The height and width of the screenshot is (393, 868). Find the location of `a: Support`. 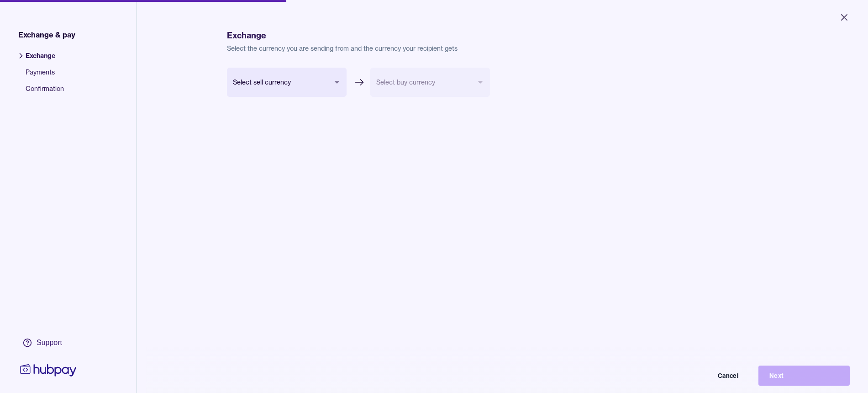

a: Support is located at coordinates (48, 343).